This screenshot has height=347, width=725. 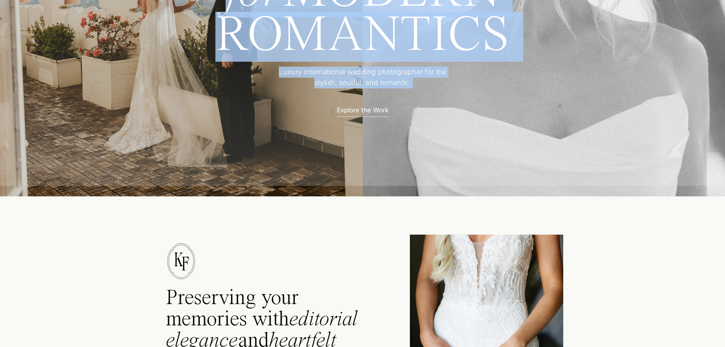 I want to click on a: F, so click(x=185, y=263).